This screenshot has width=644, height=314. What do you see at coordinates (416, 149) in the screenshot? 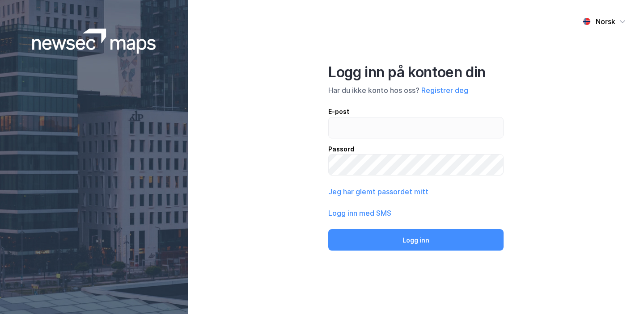
I see `div: Passord` at bounding box center [416, 149].